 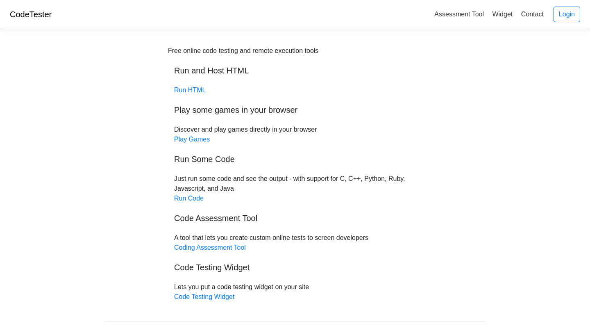 What do you see at coordinates (204, 296) in the screenshot?
I see `a: Code Testing Widget` at bounding box center [204, 296].